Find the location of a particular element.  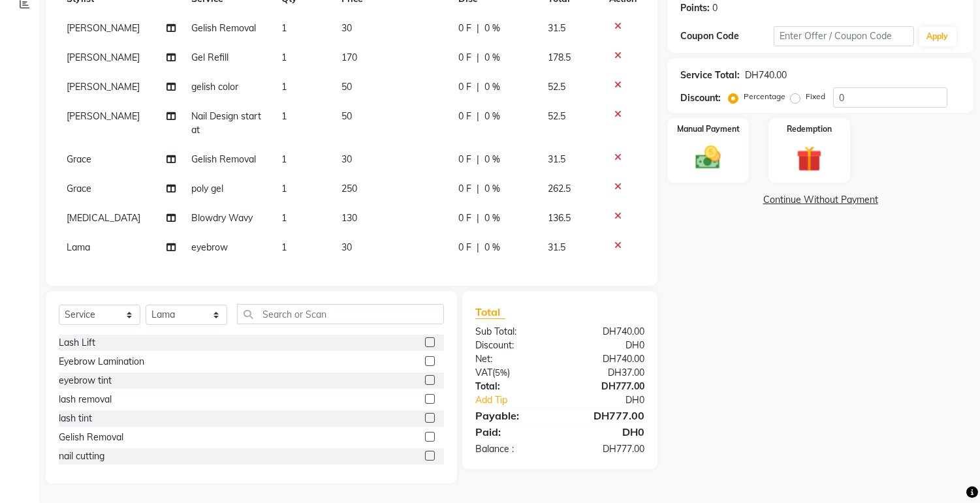

div: Gelish Removal is located at coordinates (90, 437).